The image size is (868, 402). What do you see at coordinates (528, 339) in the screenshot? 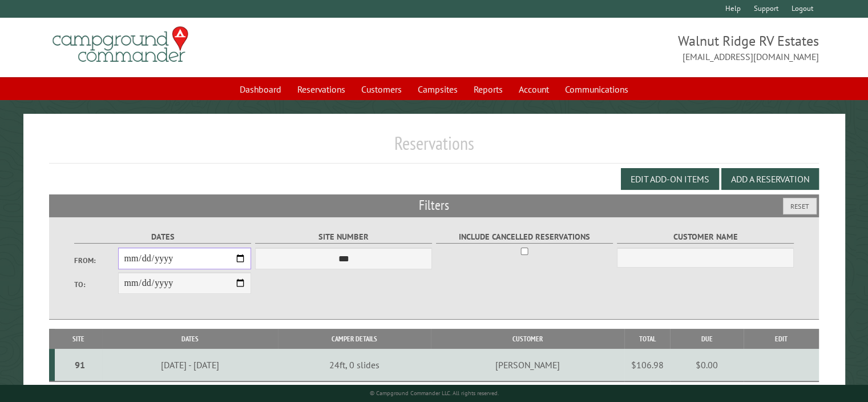
I see `th: Customer` at bounding box center [528, 339].